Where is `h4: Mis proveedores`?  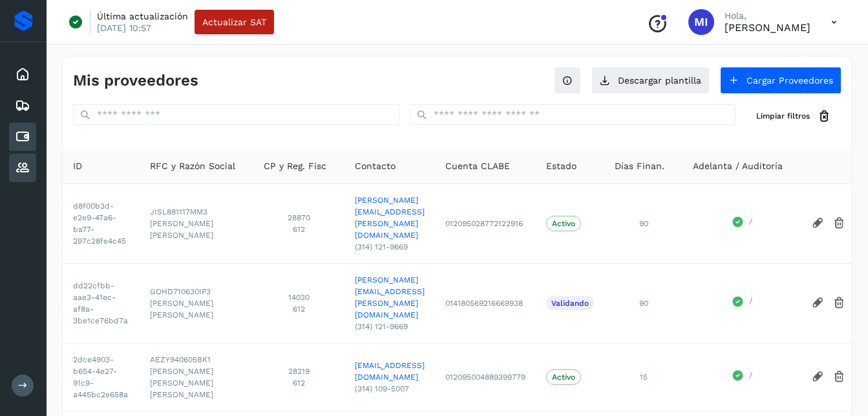
h4: Mis proveedores is located at coordinates (136, 80).